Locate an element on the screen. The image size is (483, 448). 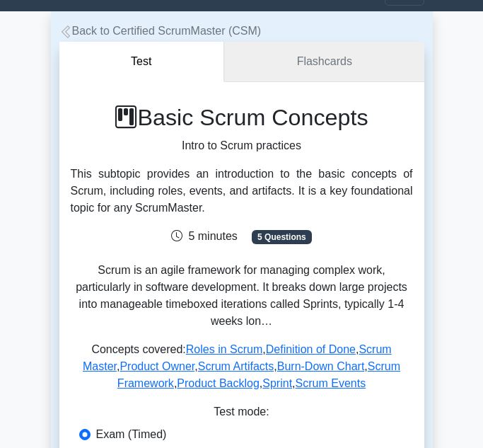
div: This subtopic provides an introduction to the basic concepts of Scrum, including roles, events, a... is located at coordinates (242, 191).